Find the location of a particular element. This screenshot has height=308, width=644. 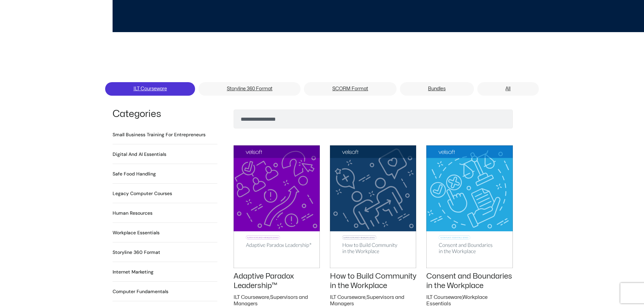

a: Visit product category Storyline 360 Format is located at coordinates (136, 252).